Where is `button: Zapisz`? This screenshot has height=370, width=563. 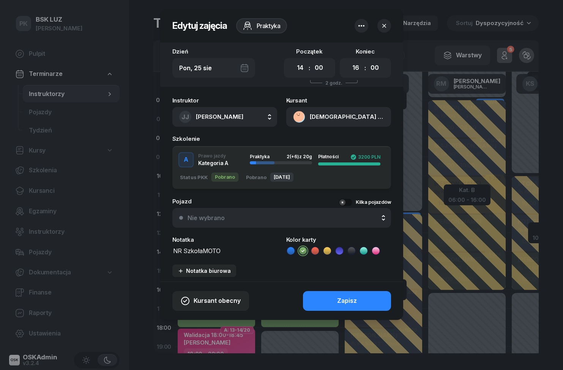
button: Zapisz is located at coordinates (347, 301).